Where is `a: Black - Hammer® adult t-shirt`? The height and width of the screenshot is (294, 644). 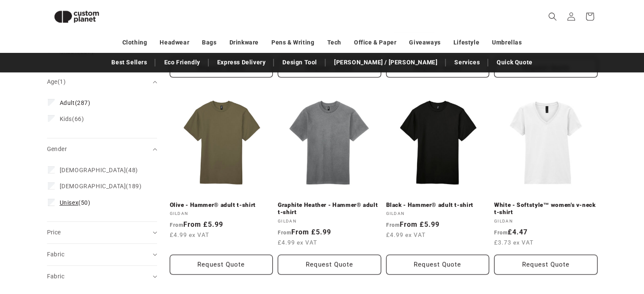 a: Black - Hammer® adult t-shirt is located at coordinates (438, 205).